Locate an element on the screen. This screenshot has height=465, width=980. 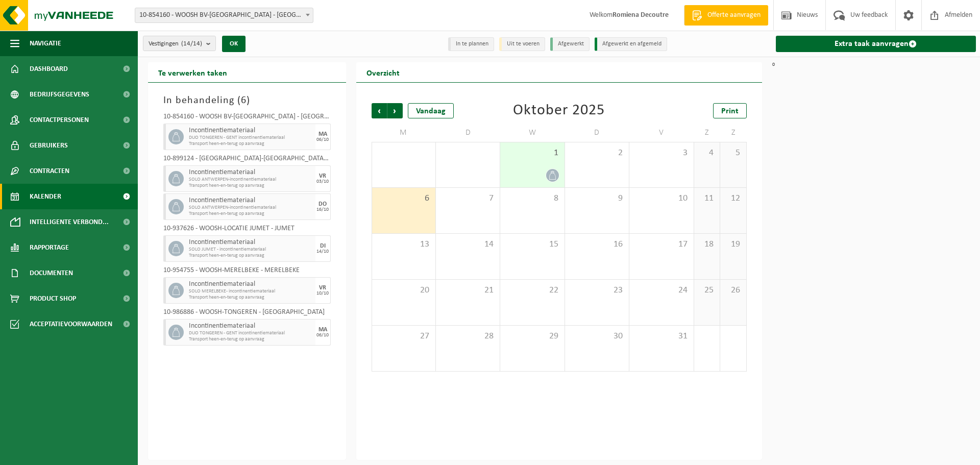
span: 31 is located at coordinates (661, 336).